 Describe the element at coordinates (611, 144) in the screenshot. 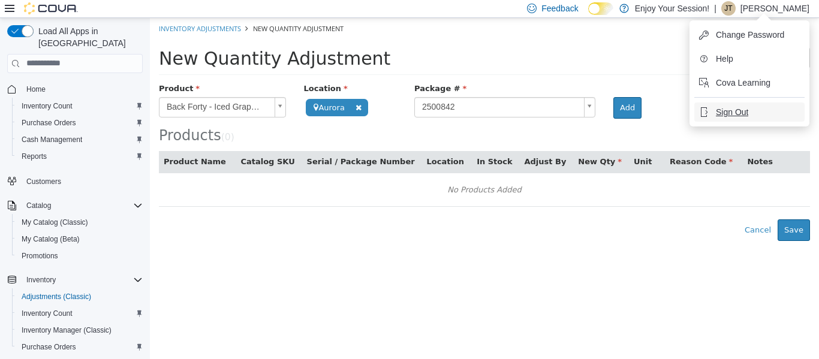

I see `button: Notes` at that location.